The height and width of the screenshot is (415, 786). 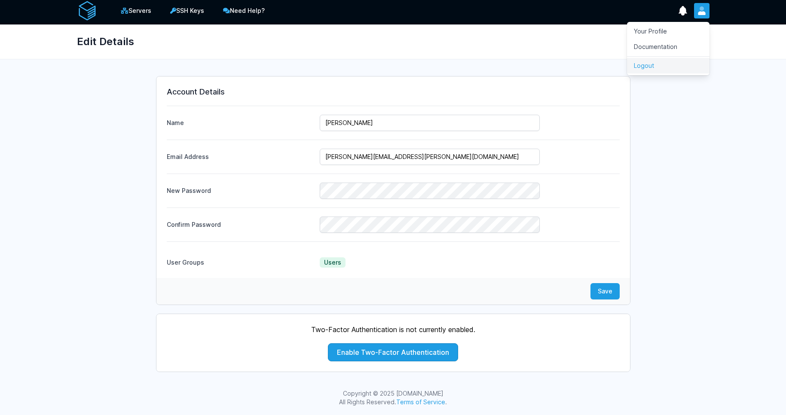 What do you see at coordinates (669, 47) in the screenshot?
I see `a: Documentation` at bounding box center [669, 47].